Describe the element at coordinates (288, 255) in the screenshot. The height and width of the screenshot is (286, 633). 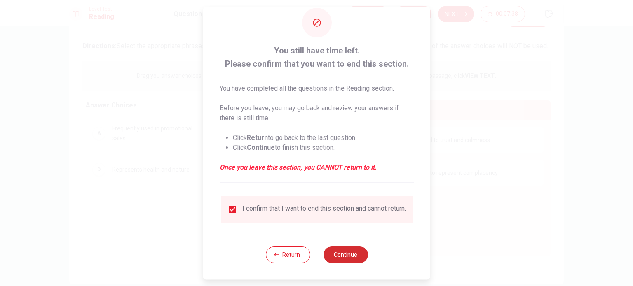
I see `button: Return` at that location.